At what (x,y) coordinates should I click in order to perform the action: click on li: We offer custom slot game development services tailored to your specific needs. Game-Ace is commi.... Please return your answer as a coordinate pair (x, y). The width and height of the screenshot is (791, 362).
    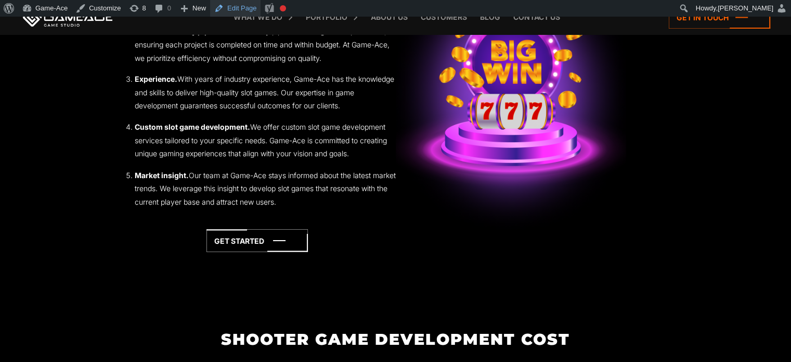
    Looking at the image, I should click on (265, 140).